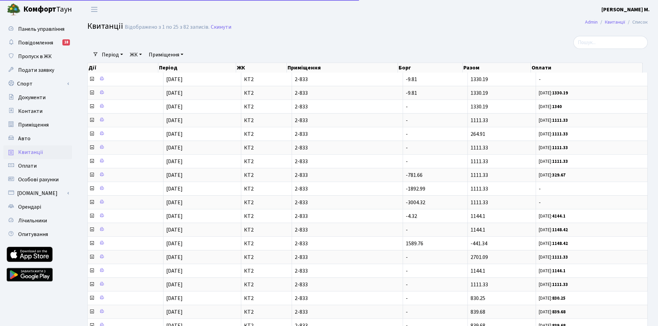 Image resolution: width=658 pixels, height=326 pixels. What do you see at coordinates (38, 43) in the screenshot?
I see `a: Повідомлення18` at bounding box center [38, 43].